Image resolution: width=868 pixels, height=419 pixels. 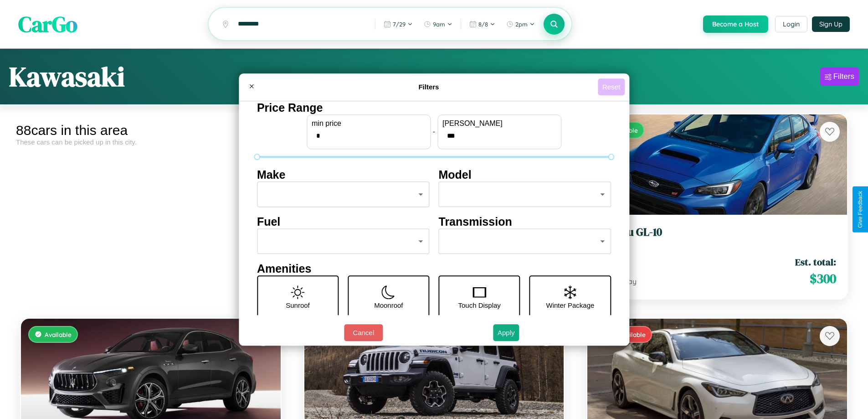 I want to click on button: 2pm, so click(x=521, y=24).